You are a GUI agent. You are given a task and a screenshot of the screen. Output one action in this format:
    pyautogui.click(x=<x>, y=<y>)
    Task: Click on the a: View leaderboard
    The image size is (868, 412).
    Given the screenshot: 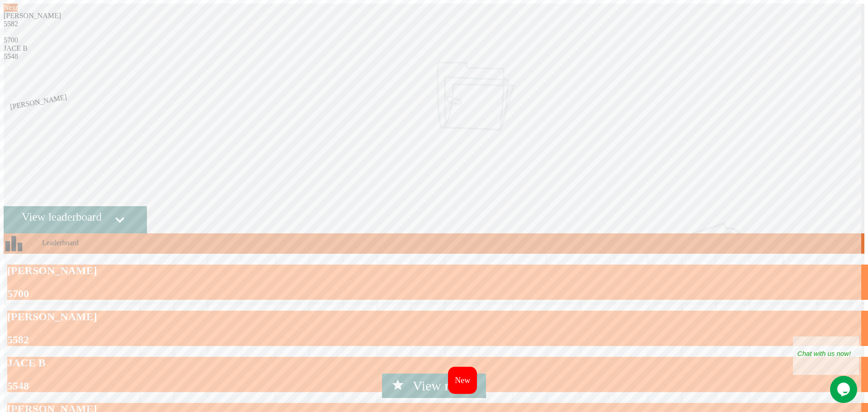 What is the action you would take?
    pyautogui.click(x=75, y=220)
    